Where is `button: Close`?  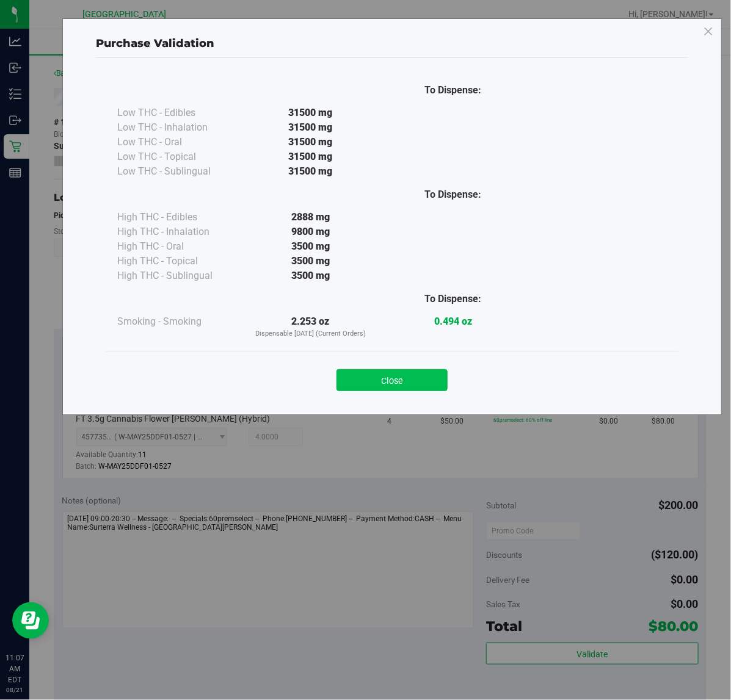
button: Close is located at coordinates (392, 381).